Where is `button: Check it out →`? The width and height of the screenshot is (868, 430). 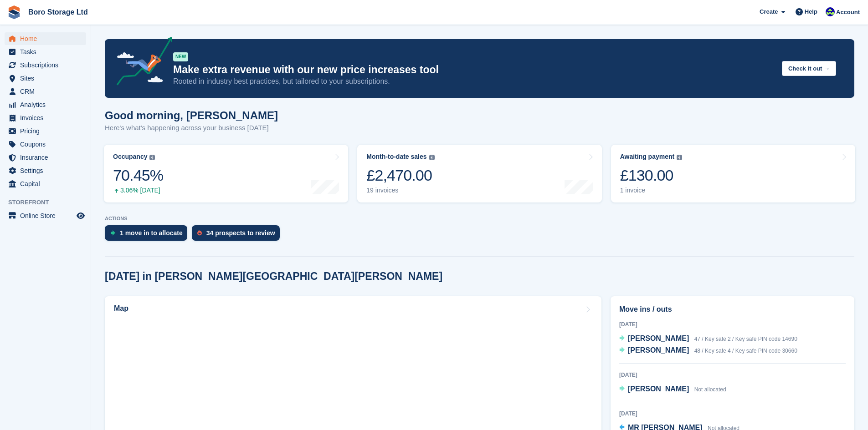 button: Check it out → is located at coordinates (809, 69).